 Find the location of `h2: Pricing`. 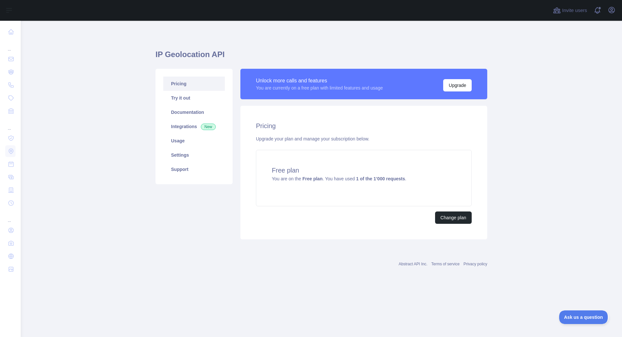

h2: Pricing is located at coordinates (364, 126).